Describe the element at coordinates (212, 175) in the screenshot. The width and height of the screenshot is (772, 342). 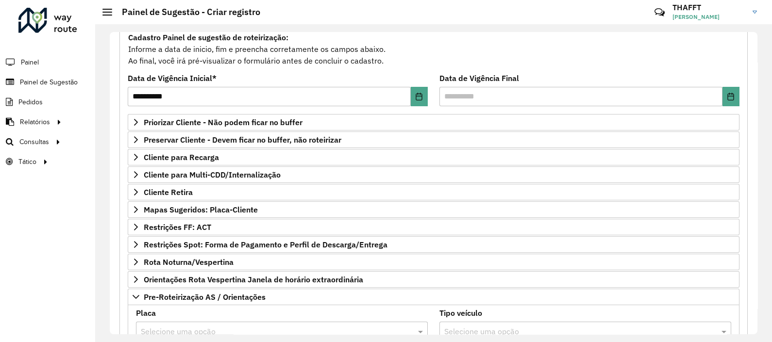
I see `span: Cliente para Multi-CDD/Internalização` at that location.